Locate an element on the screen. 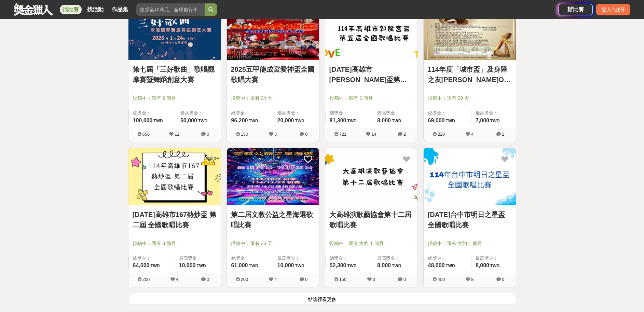  a: 辦比賽 is located at coordinates (576, 10).